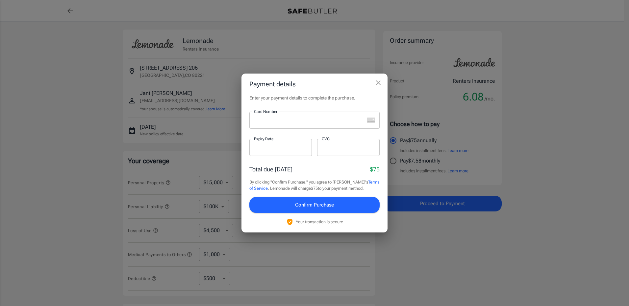 This screenshot has width=629, height=306. Describe the element at coordinates (265, 111) in the screenshot. I see `label: Card Number` at that location.